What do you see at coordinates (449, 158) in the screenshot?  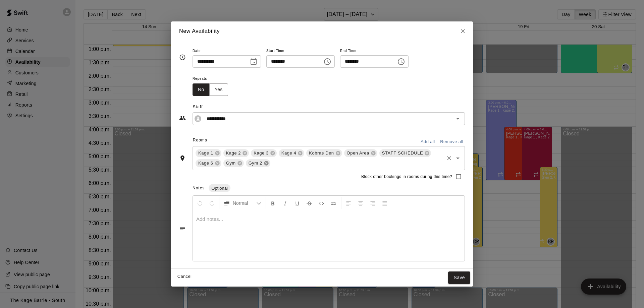 I see `button: Clear` at bounding box center [449, 158].